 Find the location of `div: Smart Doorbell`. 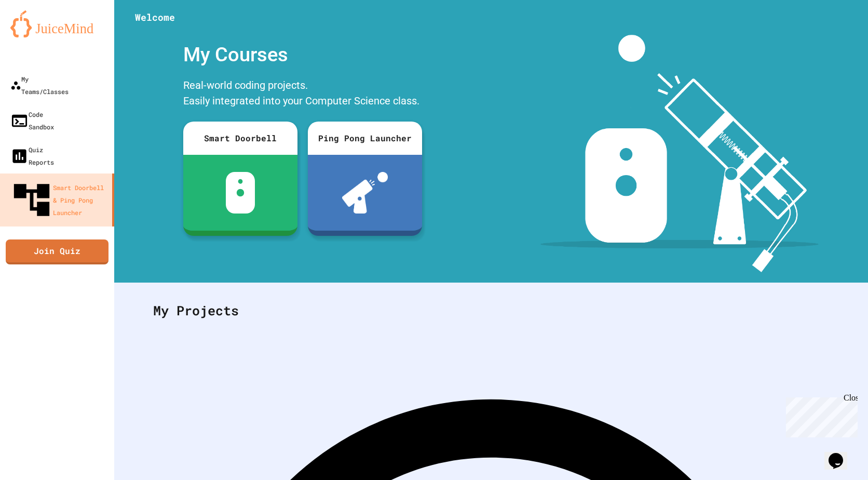

div: Smart Doorbell is located at coordinates (241, 138).